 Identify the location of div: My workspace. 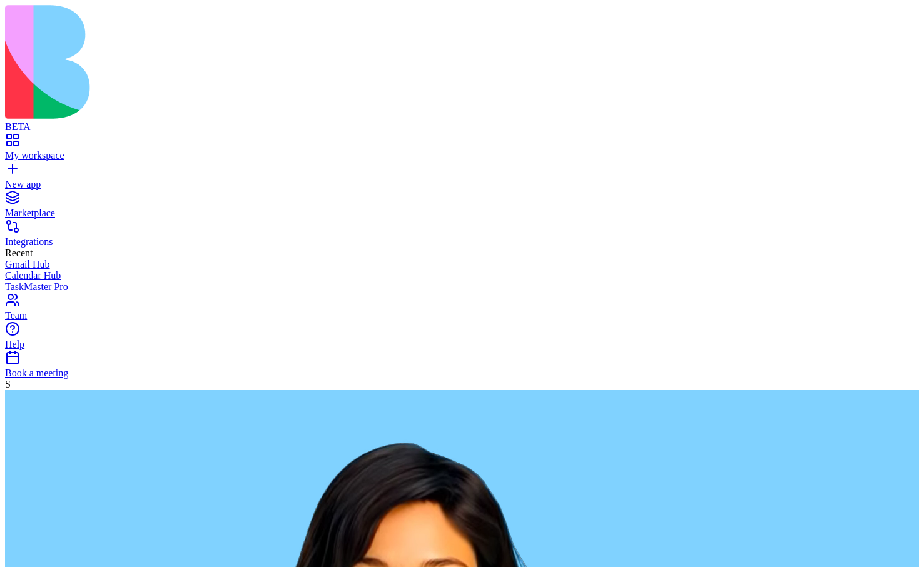
(462, 156).